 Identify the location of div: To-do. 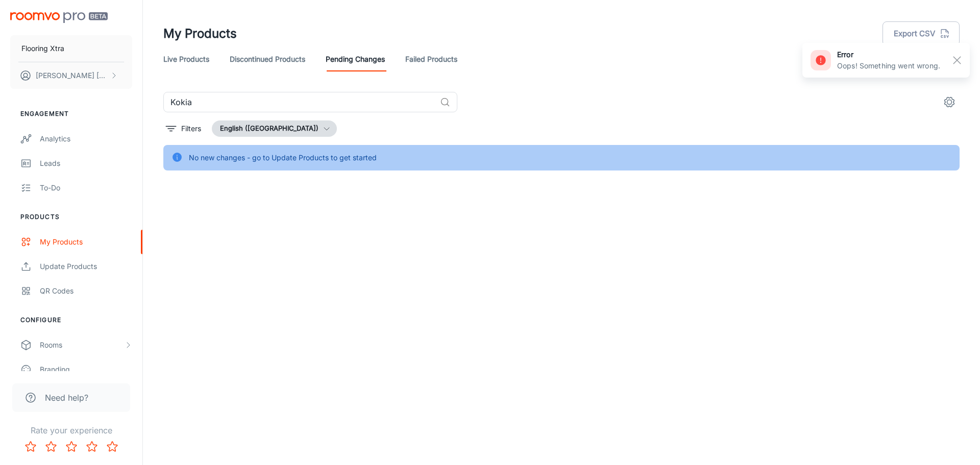
(86, 188).